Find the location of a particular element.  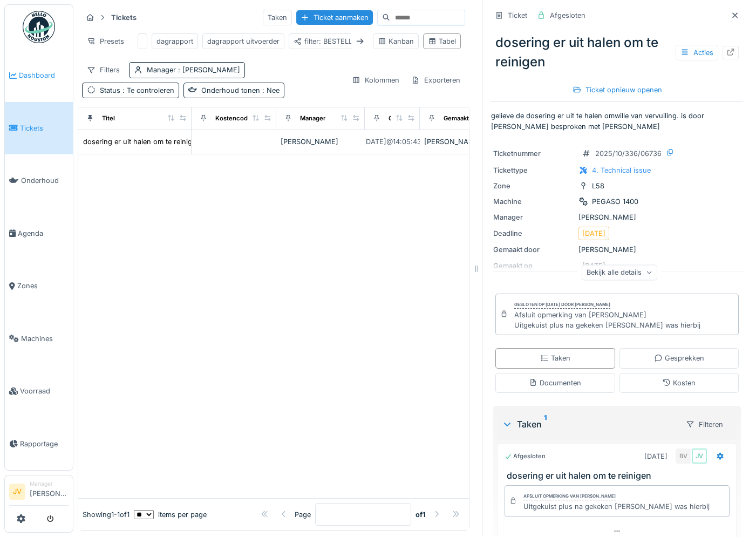

div: Kosten is located at coordinates (679, 383).